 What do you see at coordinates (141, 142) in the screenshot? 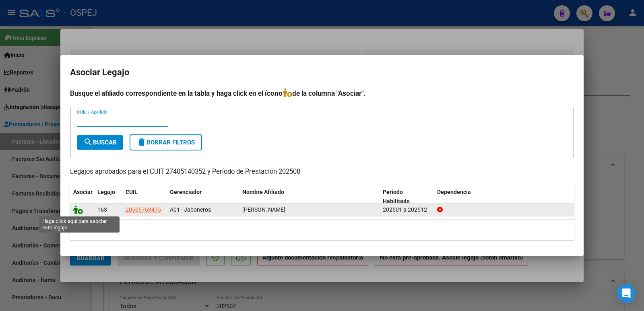
I see `mat-icon: delete` at bounding box center [141, 142].